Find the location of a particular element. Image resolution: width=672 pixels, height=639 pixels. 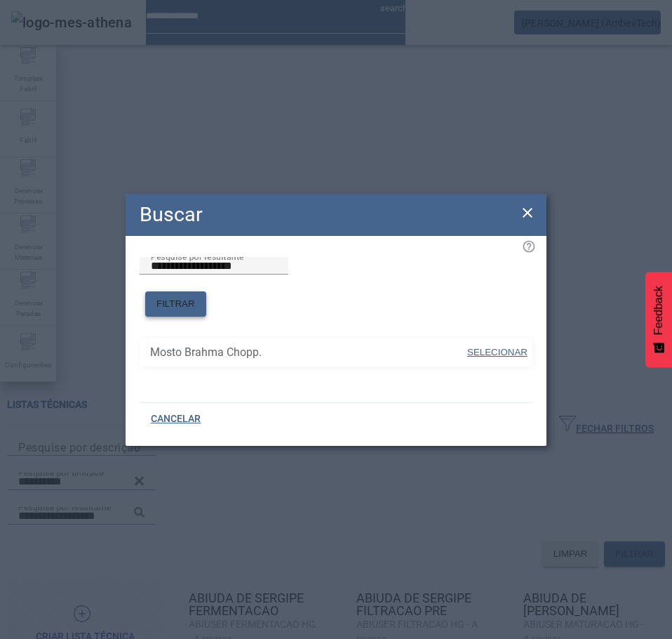

span: FILTRAR is located at coordinates (175, 304).